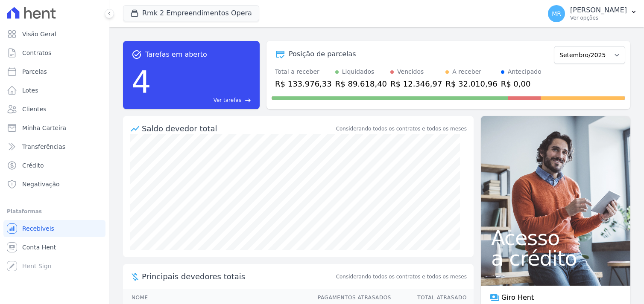 This screenshot has width=644, height=304. Describe the element at coordinates (38, 229) in the screenshot. I see `span: Recebíveis` at that location.